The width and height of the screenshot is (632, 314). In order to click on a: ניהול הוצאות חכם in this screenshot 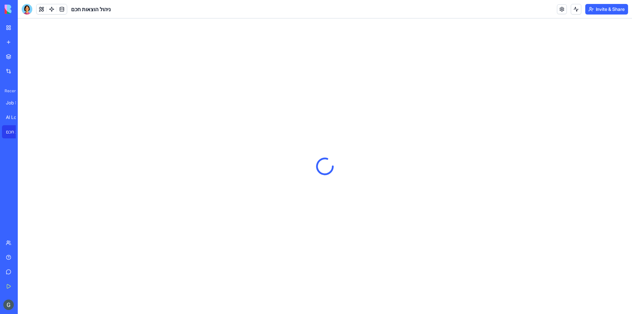, I will do `click(15, 132)`.